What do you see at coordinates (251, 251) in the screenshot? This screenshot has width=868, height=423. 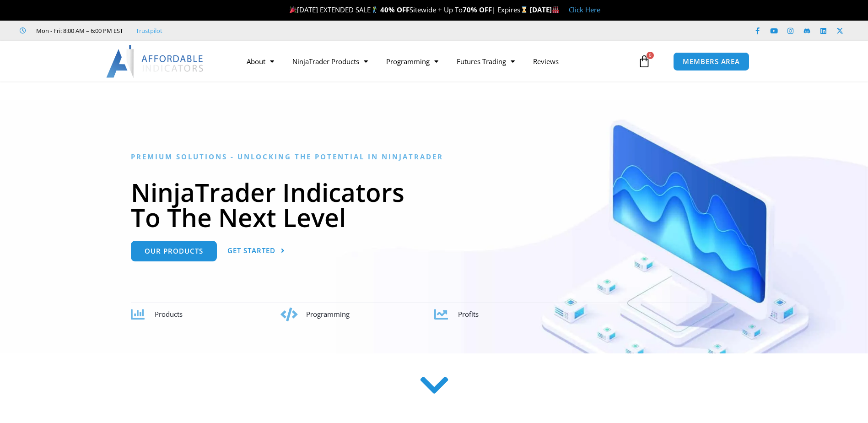 I see `span: Get Started` at bounding box center [251, 251].